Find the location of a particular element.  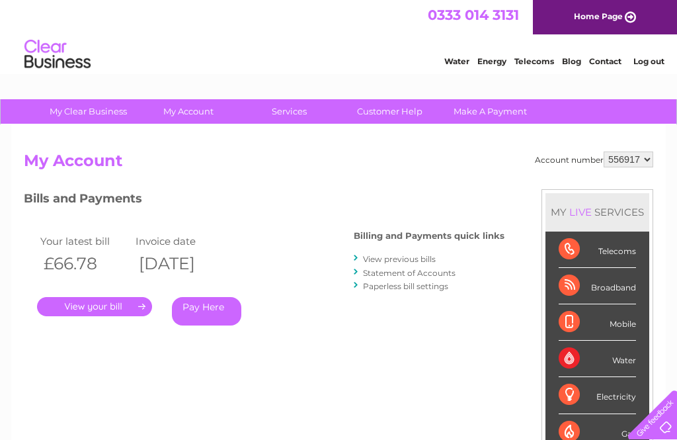

div: Broadband is located at coordinates (597, 286).